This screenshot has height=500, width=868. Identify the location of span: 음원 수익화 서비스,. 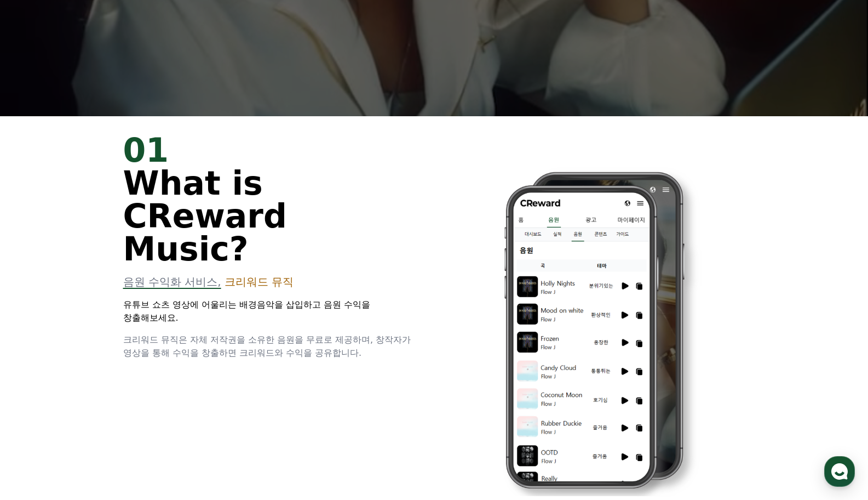
(172, 282).